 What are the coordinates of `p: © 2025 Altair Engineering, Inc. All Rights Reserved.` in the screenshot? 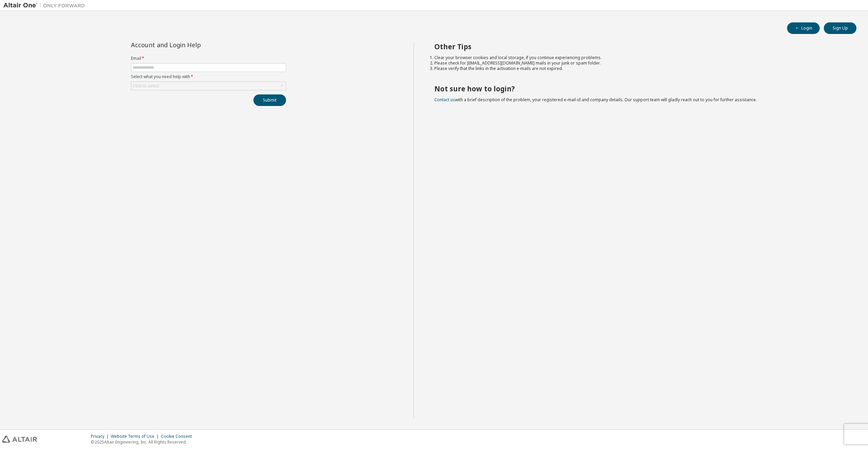 It's located at (143, 442).